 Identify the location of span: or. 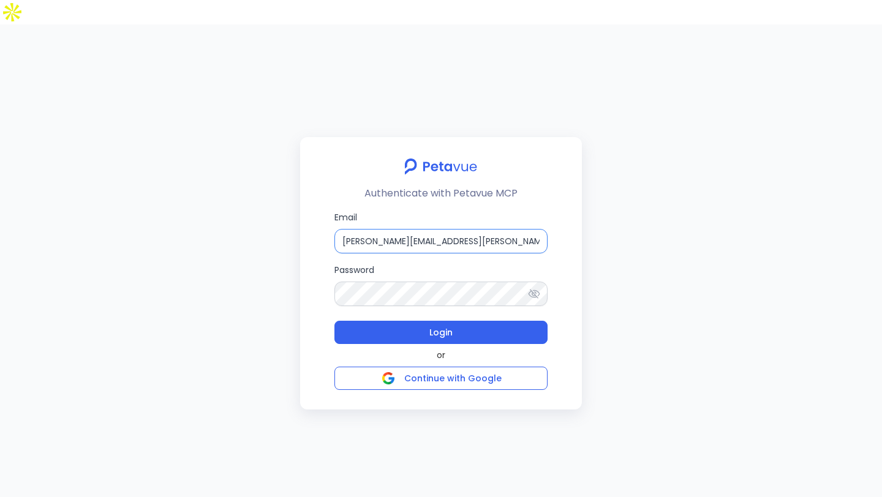
(441, 355).